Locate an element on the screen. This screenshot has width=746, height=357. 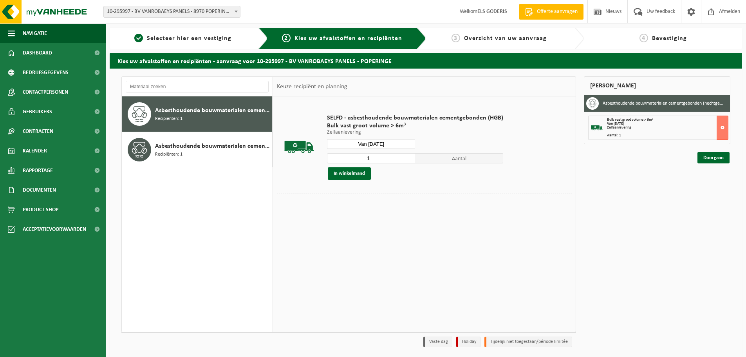
span: Acceptatievoorwaarden is located at coordinates (54, 229).